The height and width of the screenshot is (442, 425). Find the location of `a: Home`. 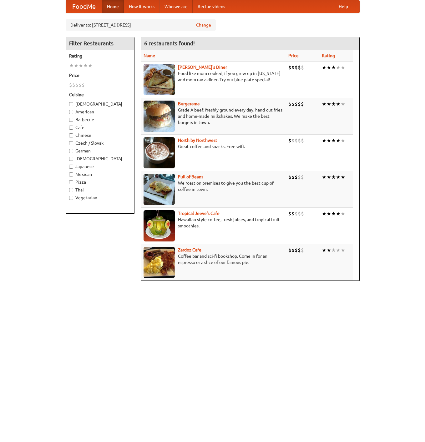

a: Home is located at coordinates (113, 7).